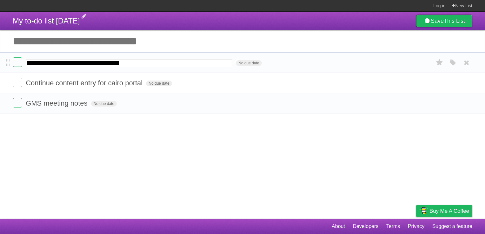 This screenshot has height=234, width=485. What do you see at coordinates (393, 227) in the screenshot?
I see `a: Terms` at bounding box center [393, 227].